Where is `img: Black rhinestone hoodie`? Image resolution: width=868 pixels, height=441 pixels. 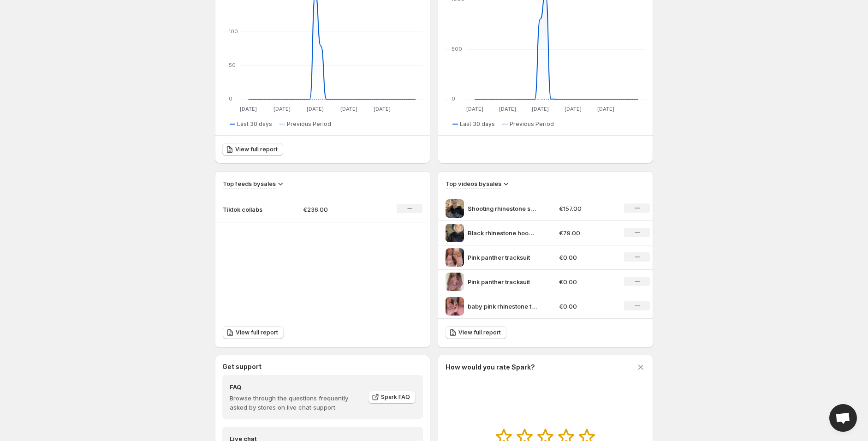 img: Black rhinestone hoodie is located at coordinates (455, 233).